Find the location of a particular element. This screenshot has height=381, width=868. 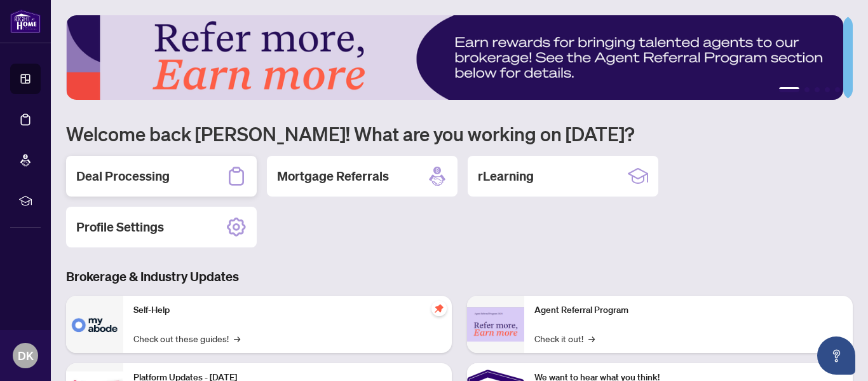

span: pushpin is located at coordinates (439, 309).